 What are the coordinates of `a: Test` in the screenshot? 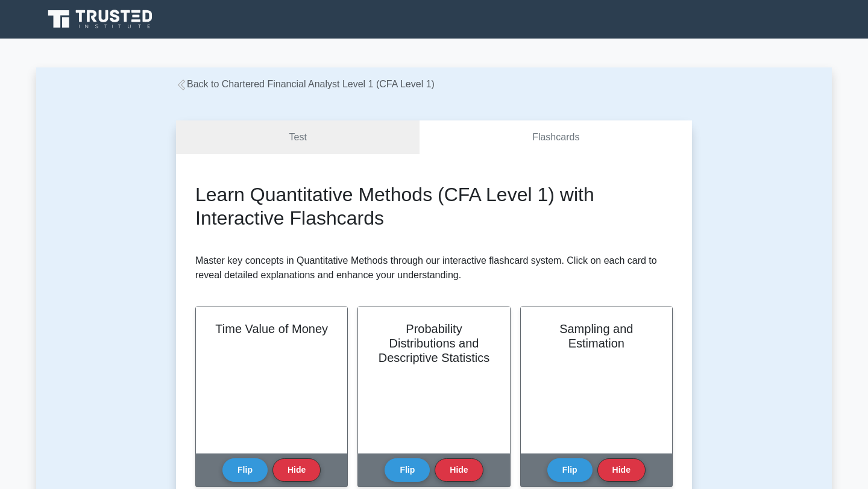 It's located at (298, 137).